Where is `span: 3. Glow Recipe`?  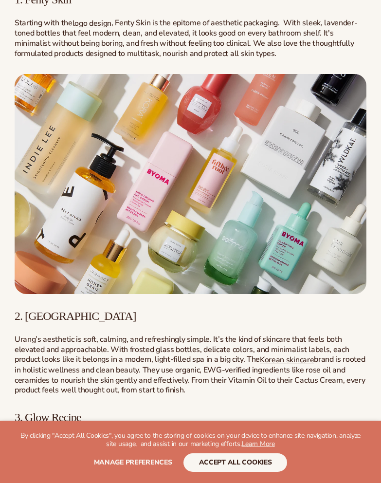
span: 3. Glow Recipe is located at coordinates (48, 417).